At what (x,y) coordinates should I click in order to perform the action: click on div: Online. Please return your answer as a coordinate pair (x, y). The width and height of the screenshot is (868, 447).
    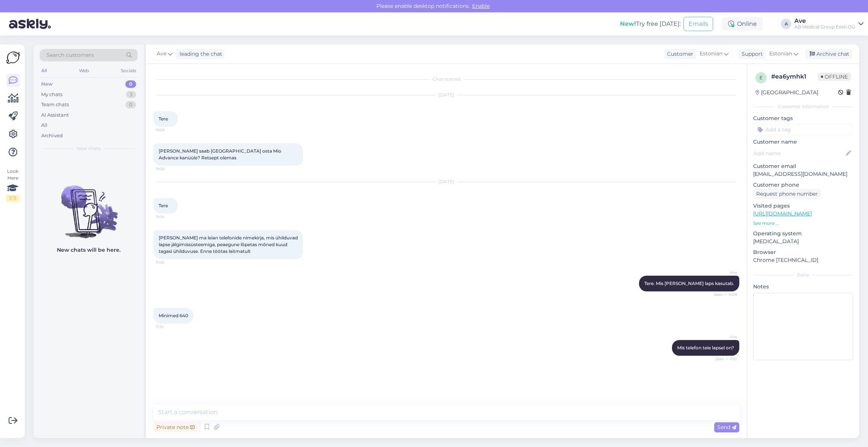
    Looking at the image, I should click on (743, 24).